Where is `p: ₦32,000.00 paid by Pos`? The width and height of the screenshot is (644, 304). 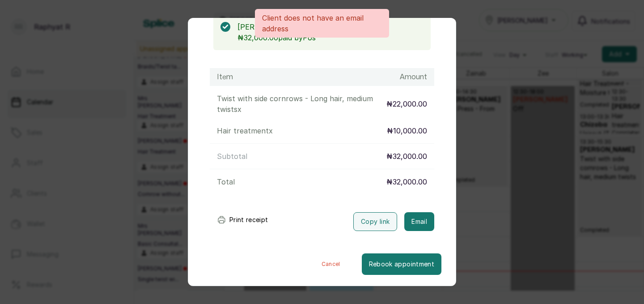 p: ₦32,000.00 paid by Pos is located at coordinates (331, 37).